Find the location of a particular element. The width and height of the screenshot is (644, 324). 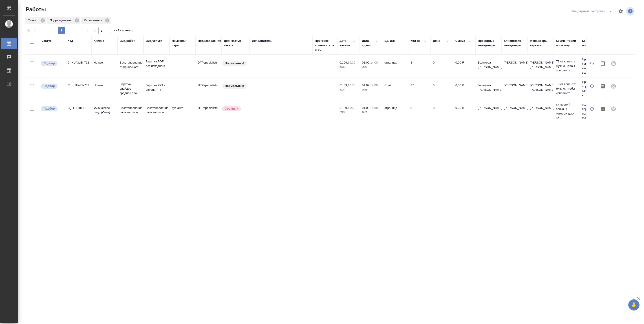

div: Доп. статус заказа is located at coordinates (235, 43).